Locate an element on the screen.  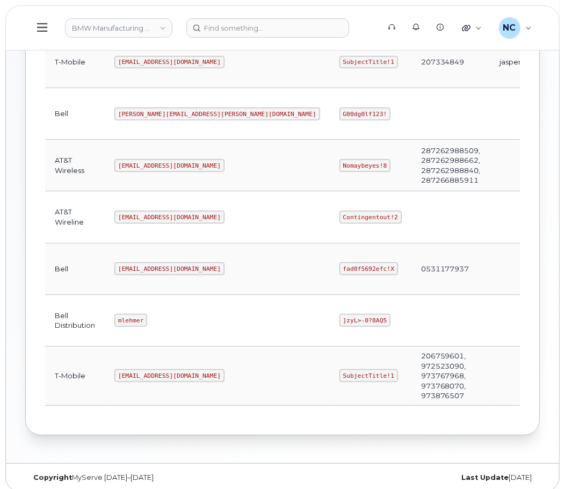
td: AT&T Wireline is located at coordinates (75, 217).